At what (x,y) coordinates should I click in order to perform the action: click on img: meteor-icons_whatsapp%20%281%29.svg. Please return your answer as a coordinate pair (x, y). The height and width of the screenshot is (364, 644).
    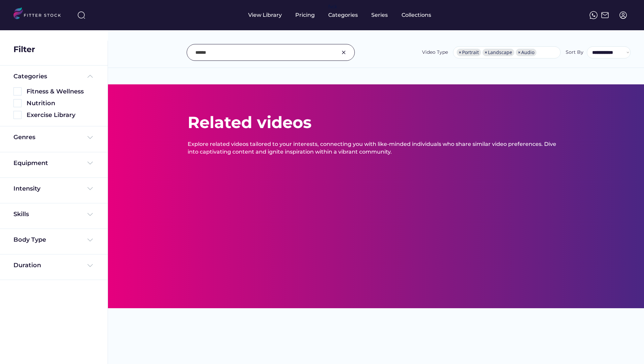
    Looking at the image, I should click on (593, 15).